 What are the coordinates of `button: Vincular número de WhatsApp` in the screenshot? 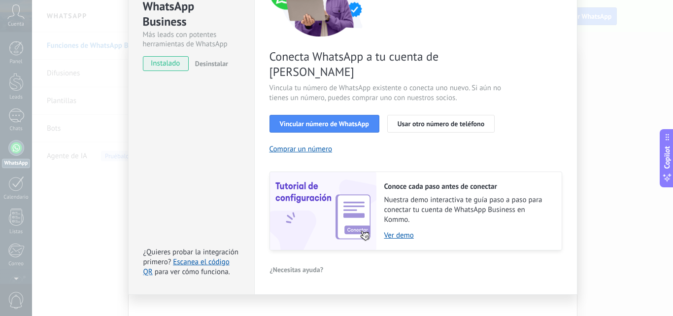 It's located at (324, 124).